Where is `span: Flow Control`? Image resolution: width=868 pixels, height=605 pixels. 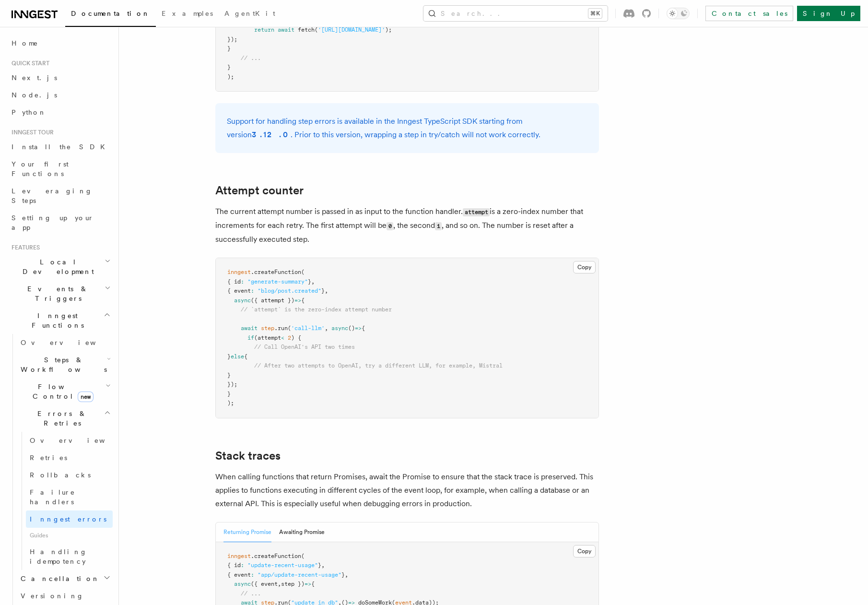
span: Flow Control is located at coordinates (61, 391).